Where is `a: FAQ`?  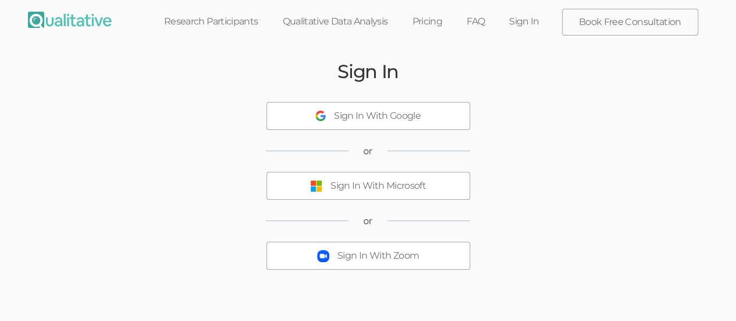
a: FAQ is located at coordinates (475, 22).